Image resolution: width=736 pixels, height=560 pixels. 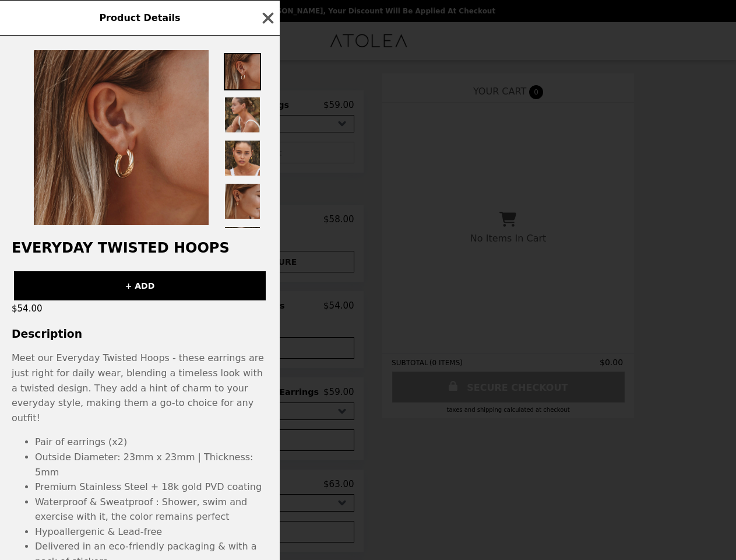 What do you see at coordinates (151, 442) in the screenshot?
I see `li: Pair of earrings (x2)` at bounding box center [151, 442].